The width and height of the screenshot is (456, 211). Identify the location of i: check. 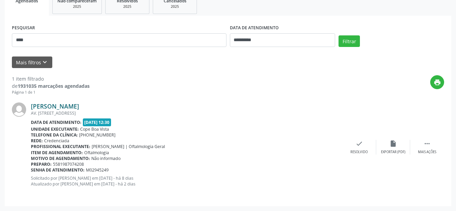
(359, 143).